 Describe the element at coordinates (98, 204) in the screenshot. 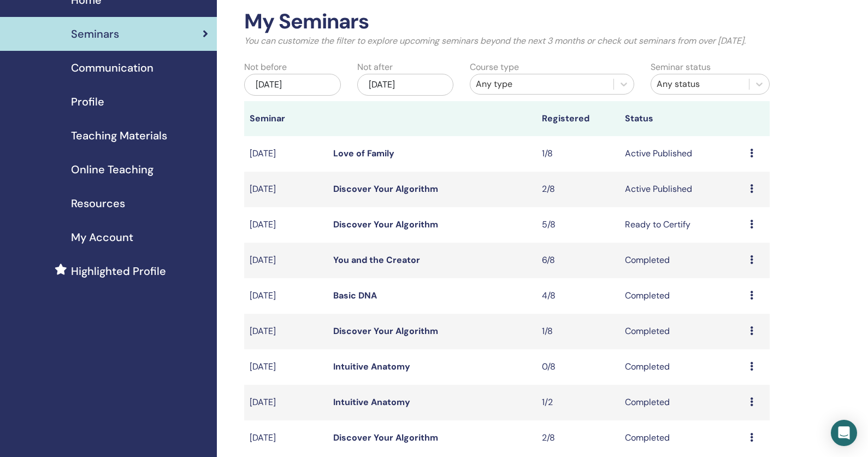

I see `span: Resources` at that location.